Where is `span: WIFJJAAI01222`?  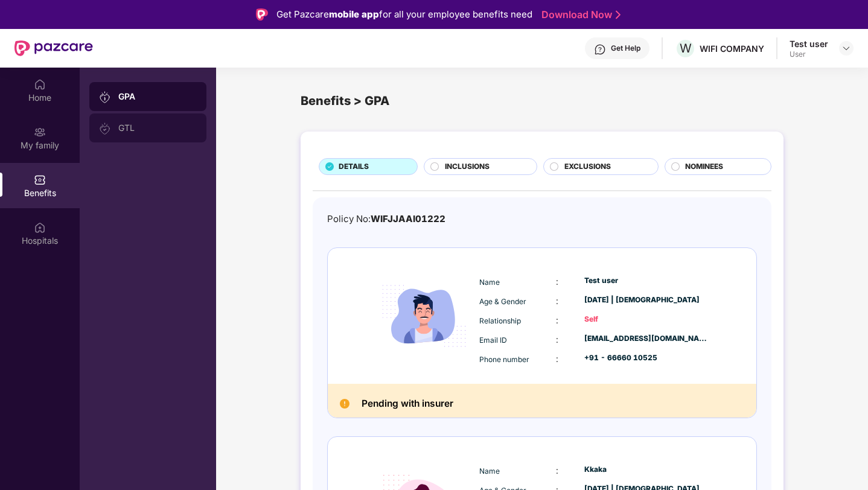 span: WIFJJAAI01222 is located at coordinates (408, 218).